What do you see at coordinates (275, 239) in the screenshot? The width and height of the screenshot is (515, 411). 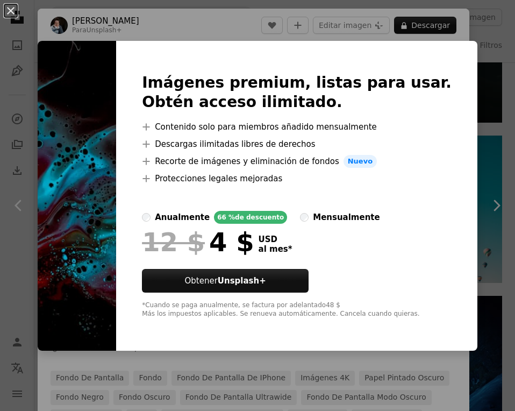 I see `span: USD` at bounding box center [275, 239].